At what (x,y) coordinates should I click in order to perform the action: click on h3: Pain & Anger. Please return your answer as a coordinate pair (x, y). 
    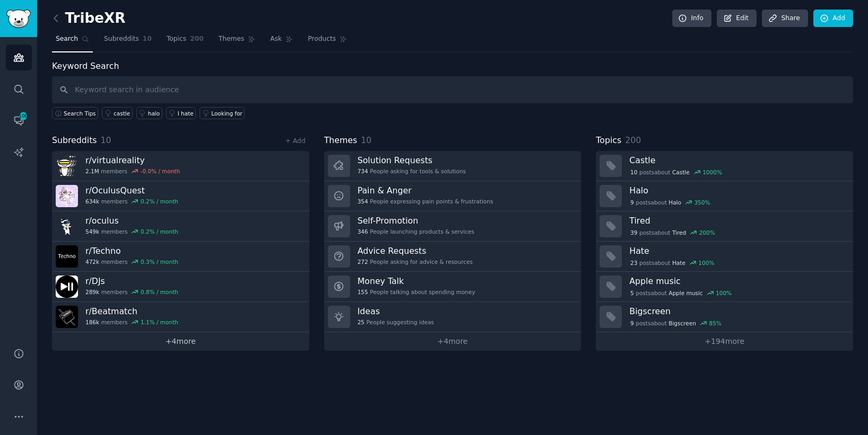
    Looking at the image, I should click on (426, 190).